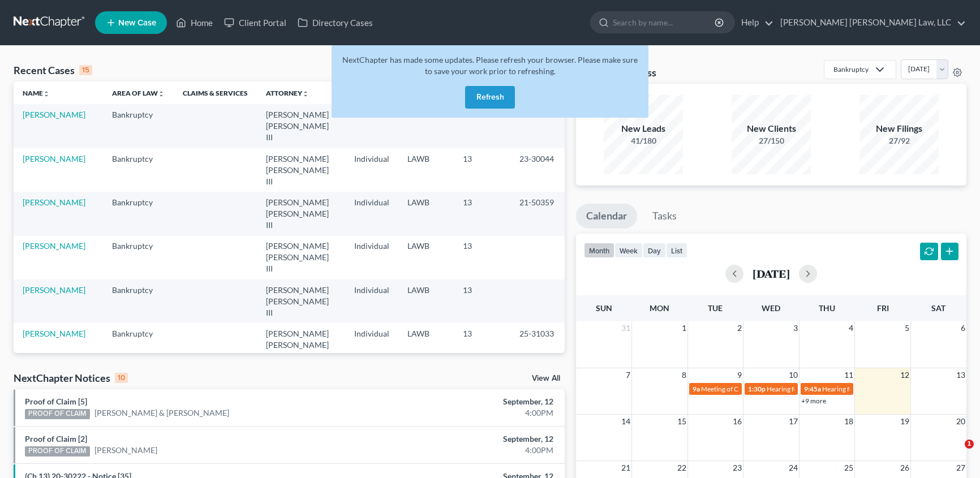 This screenshot has width=980, height=478. What do you see at coordinates (121, 378) in the screenshot?
I see `div: 10` at bounding box center [121, 378].